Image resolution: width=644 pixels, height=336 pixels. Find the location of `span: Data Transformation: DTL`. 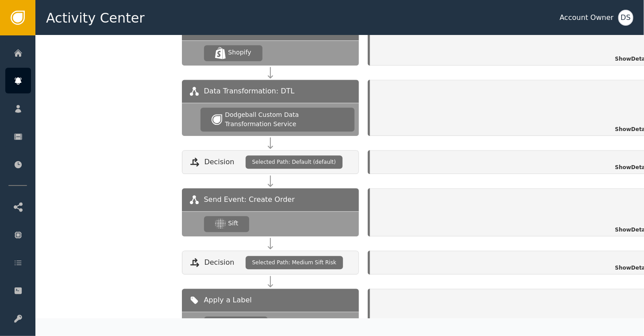

span: Data Transformation: DTL is located at coordinates (249, 91).